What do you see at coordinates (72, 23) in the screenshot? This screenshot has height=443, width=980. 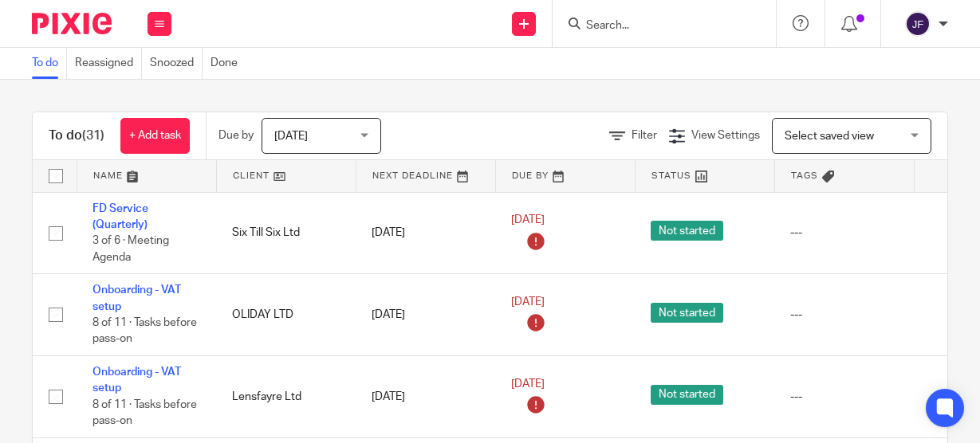 I see `img: Pixie` at bounding box center [72, 23].